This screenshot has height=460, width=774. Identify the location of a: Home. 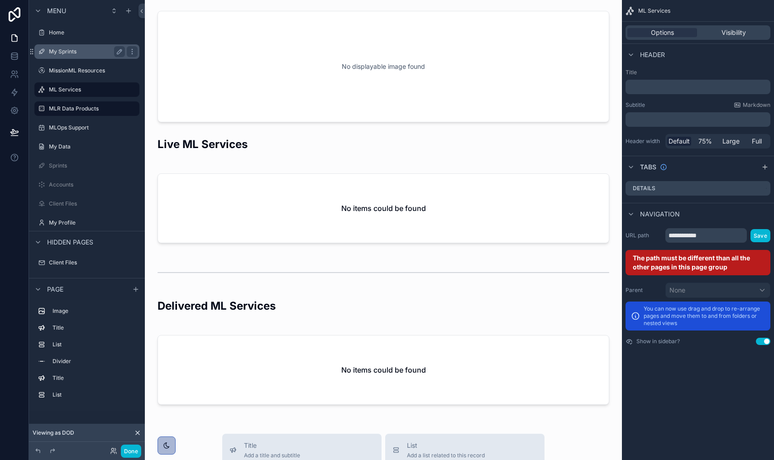
(87, 33).